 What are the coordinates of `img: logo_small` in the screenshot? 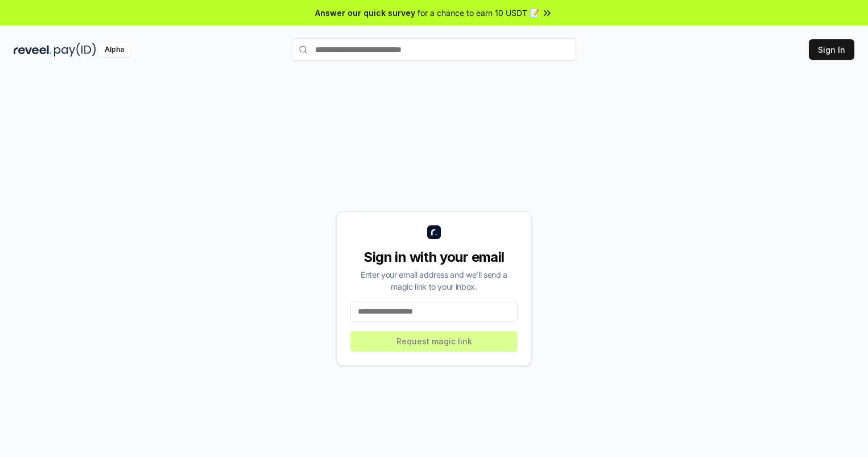 It's located at (434, 232).